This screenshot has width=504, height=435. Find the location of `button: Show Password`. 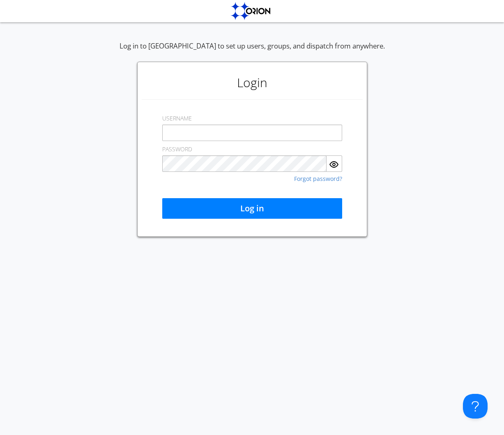

button: Show Password is located at coordinates (334, 164).